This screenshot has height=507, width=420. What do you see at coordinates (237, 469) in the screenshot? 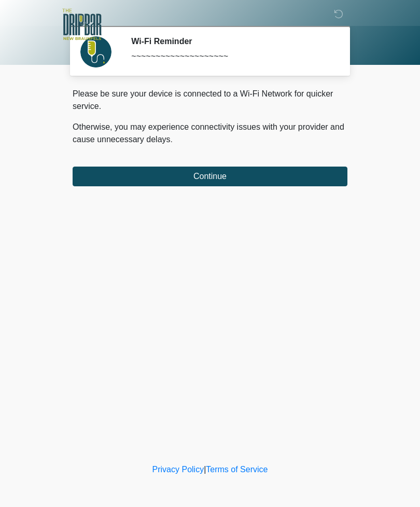
I see `a: Terms of Service` at bounding box center [237, 469].